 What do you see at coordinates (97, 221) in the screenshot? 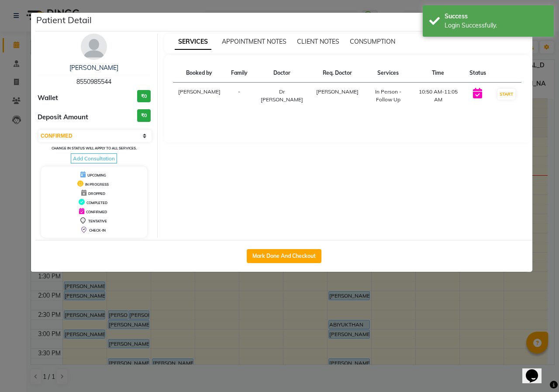
I see `span: TENTATIVE` at bounding box center [97, 221].